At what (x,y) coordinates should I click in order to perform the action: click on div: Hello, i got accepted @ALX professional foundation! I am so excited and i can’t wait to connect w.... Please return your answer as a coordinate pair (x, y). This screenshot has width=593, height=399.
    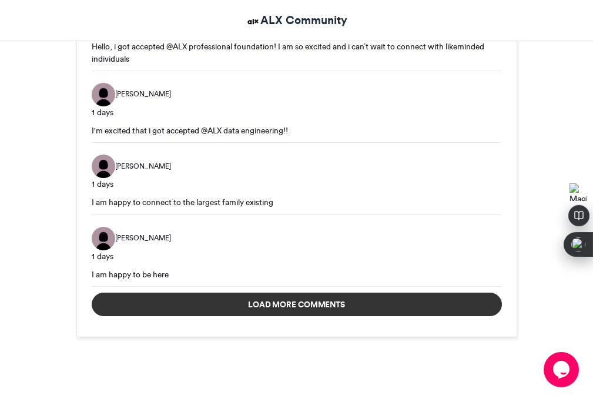
    Looking at the image, I should click on (297, 52).